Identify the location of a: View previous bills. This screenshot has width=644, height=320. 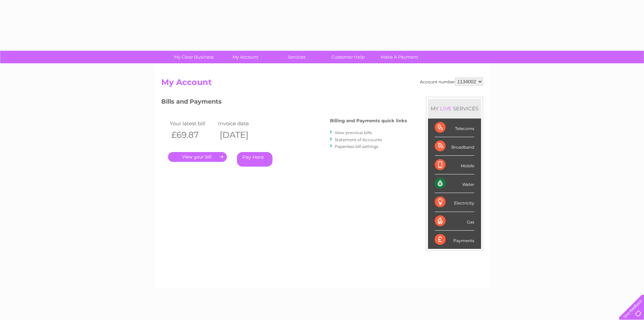
(353, 132).